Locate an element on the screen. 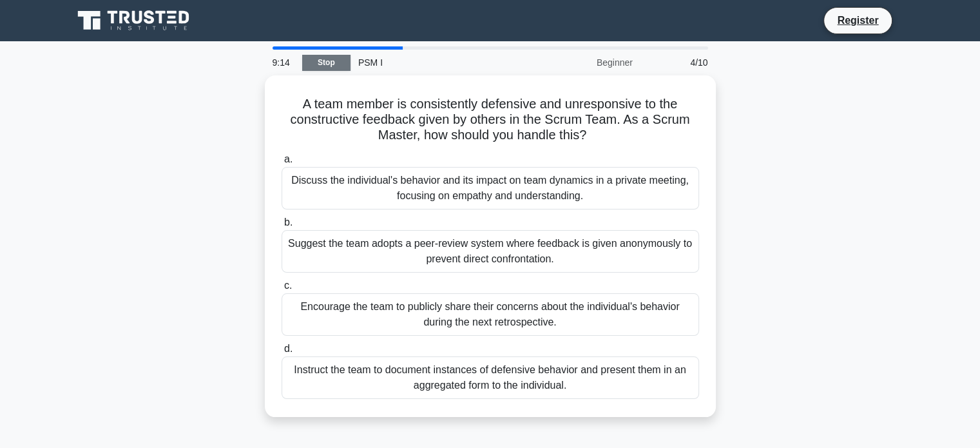  div: 4/10 is located at coordinates (678, 62).